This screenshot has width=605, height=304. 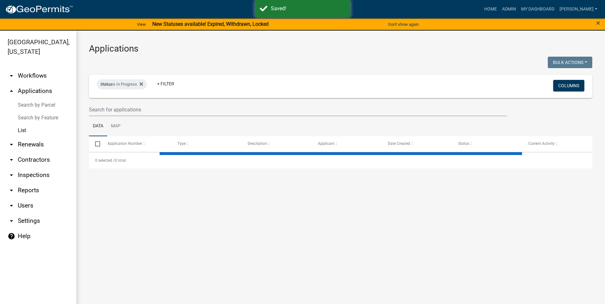 What do you see at coordinates (211, 24) in the screenshot?
I see `strong: New Statuses available! Expired, Withdrawn, Locked` at bounding box center [211, 24].